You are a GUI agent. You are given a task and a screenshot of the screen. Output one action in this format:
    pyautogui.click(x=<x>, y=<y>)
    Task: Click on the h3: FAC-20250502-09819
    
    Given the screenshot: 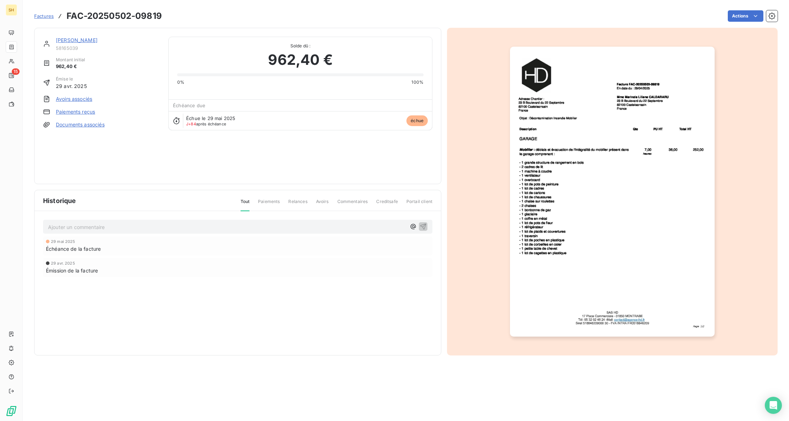 What is the action you would take?
    pyautogui.click(x=114, y=16)
    